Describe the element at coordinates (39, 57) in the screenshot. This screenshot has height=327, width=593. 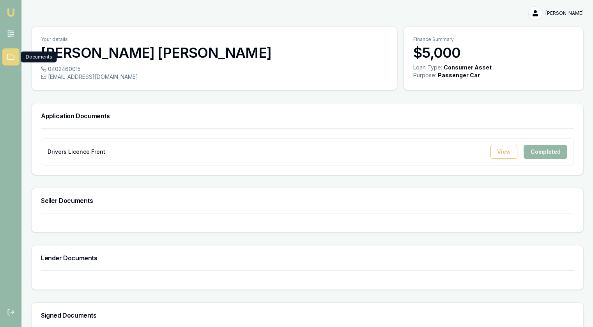
I see `div: Documents` at that location.